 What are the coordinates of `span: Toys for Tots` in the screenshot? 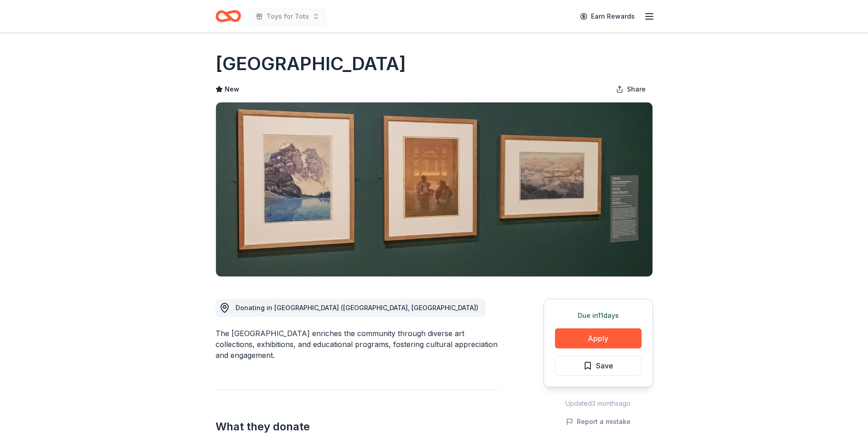 It's located at (287, 17).